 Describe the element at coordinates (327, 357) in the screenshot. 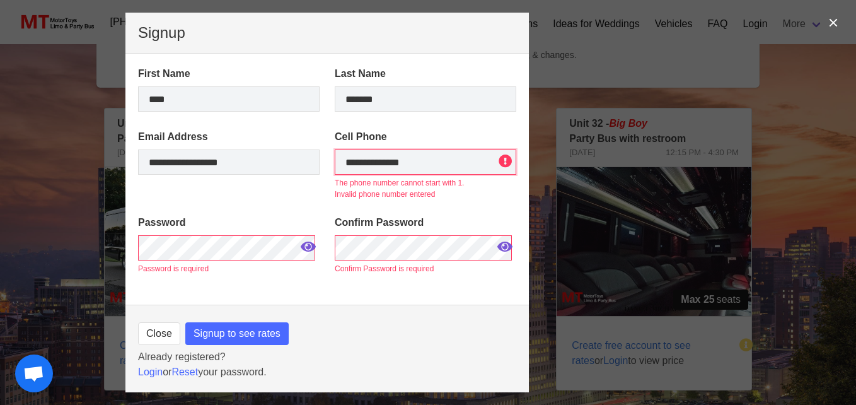

I see `p: Already registered?` at that location.